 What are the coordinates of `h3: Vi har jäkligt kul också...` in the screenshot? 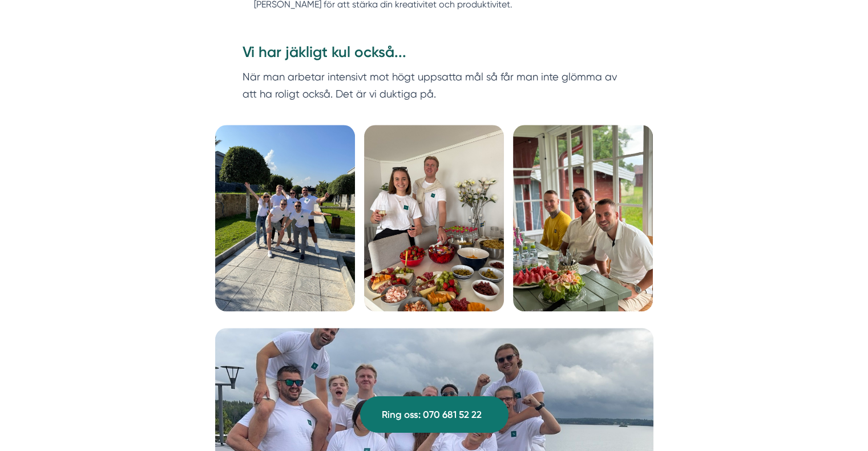 It's located at (434, 55).